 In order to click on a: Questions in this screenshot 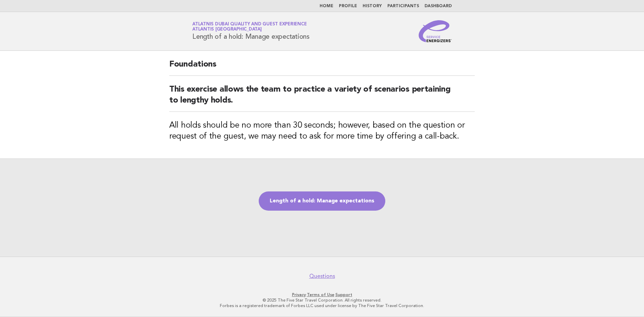, I will do `click(322, 276)`.